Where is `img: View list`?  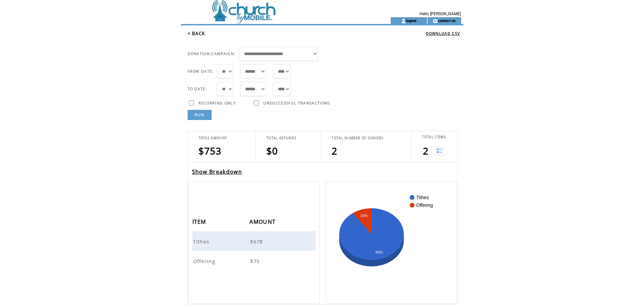
img: View list is located at coordinates (439, 151).